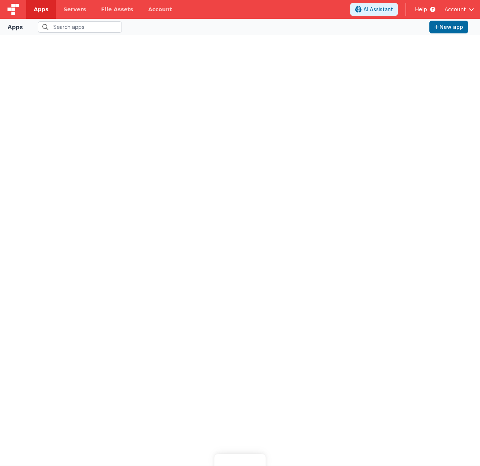 The height and width of the screenshot is (466, 480). Describe the element at coordinates (421, 9) in the screenshot. I see `span: Help` at that location.